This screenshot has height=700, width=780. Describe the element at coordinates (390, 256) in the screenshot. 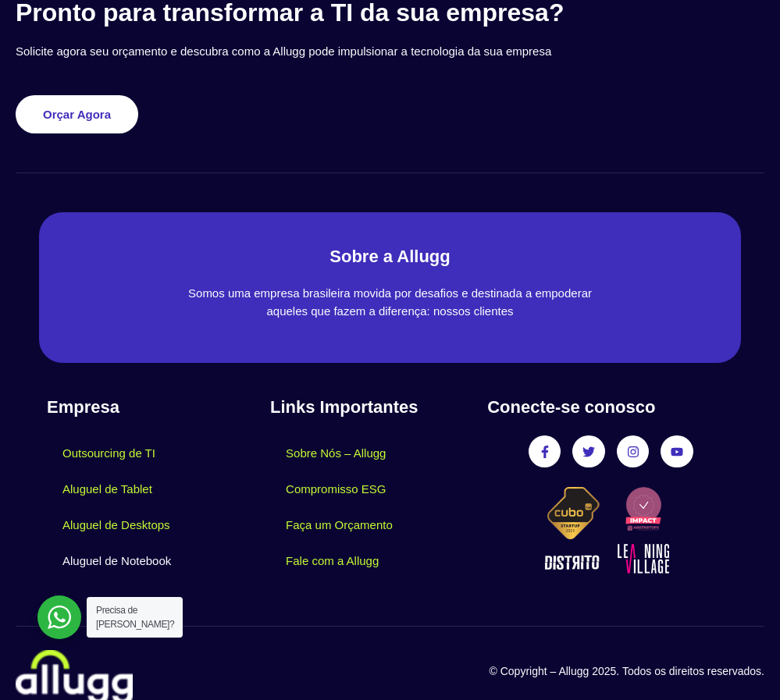

I see `h2: Sobre a Allugg` at that location.